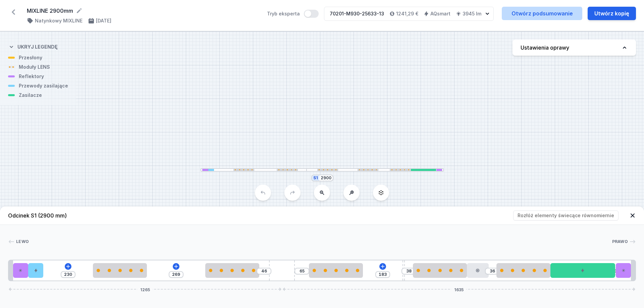  What do you see at coordinates (409, 14) in the screenshot?
I see `button: 70201-M930-25633-131241,29 €AQsmart3945 lm` at bounding box center [409, 14].